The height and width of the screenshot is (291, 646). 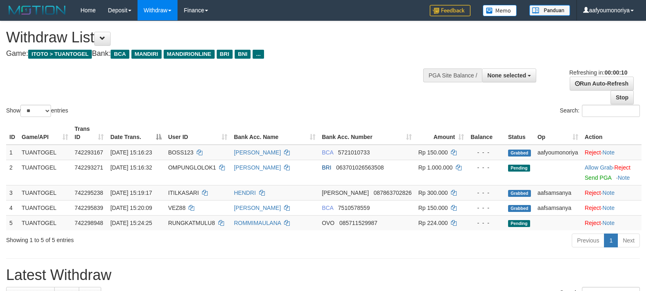 What do you see at coordinates (392, 193) in the screenshot?
I see `span: Copy 087863702826 to clipboard` at bounding box center [392, 193].